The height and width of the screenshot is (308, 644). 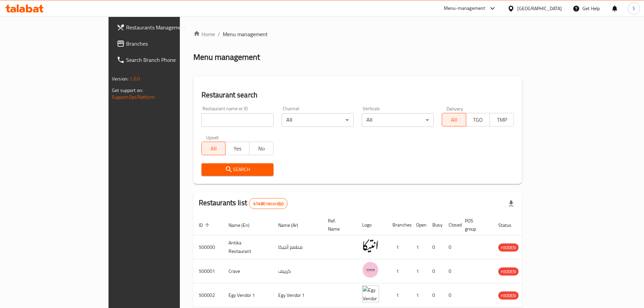 I want to click on span: Status, so click(x=509, y=225).